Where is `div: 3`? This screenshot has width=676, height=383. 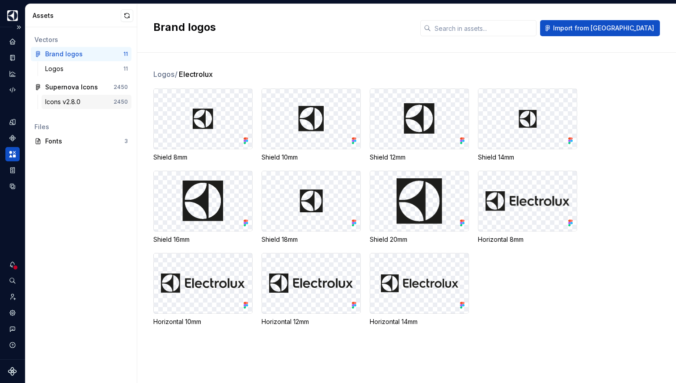 div: 3 is located at coordinates (126, 141).